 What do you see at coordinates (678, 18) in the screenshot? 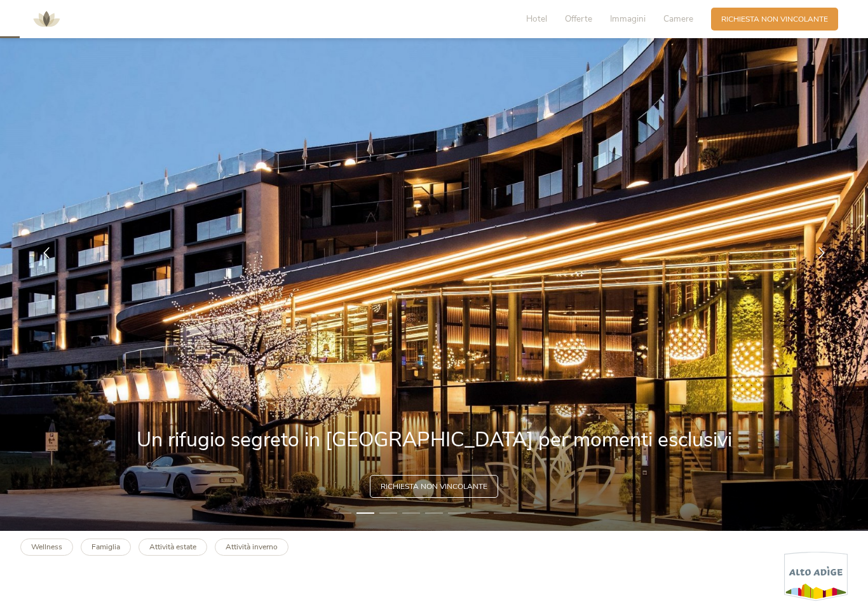
I see `span: Camere` at bounding box center [678, 18].